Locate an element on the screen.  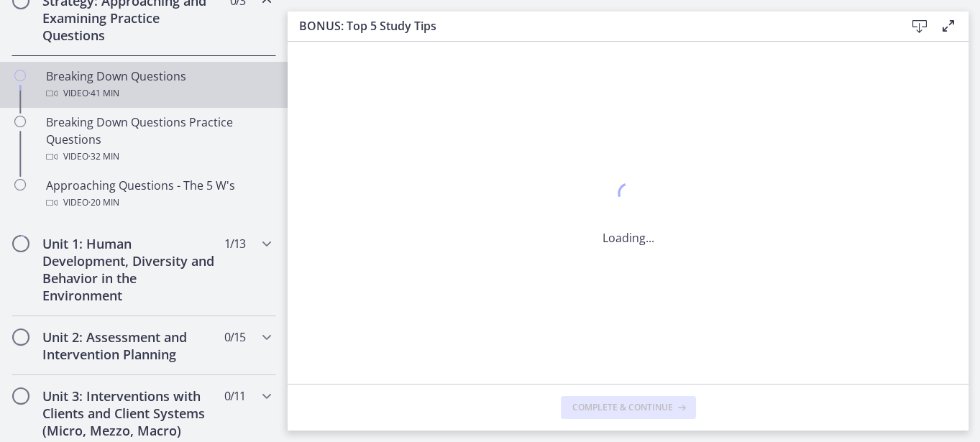
div: Breaking Down Questions is located at coordinates (158, 85).